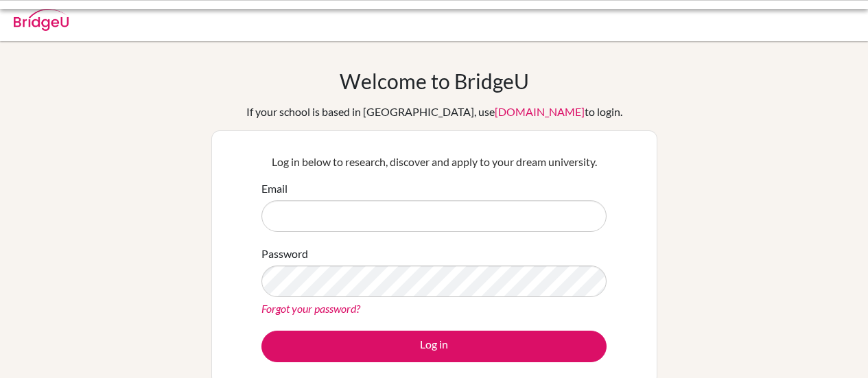 This screenshot has width=868, height=378. I want to click on a: Forgot your password?, so click(311, 308).